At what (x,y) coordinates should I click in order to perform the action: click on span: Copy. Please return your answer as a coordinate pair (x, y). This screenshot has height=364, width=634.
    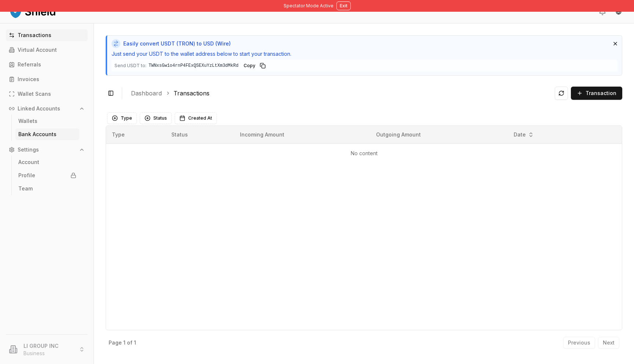
    Looking at the image, I should click on (249, 66).